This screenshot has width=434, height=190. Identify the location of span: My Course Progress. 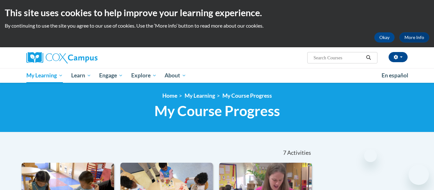
(217, 111).